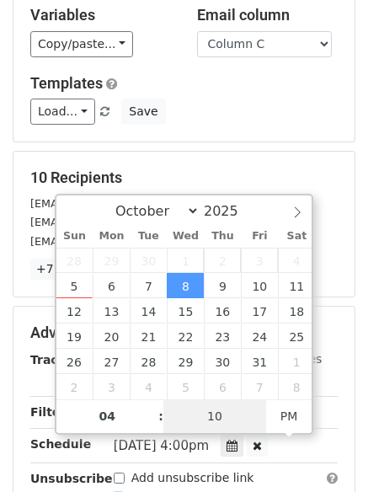  Describe the element at coordinates (62, 269) in the screenshot. I see `a: +7 more` at that location.